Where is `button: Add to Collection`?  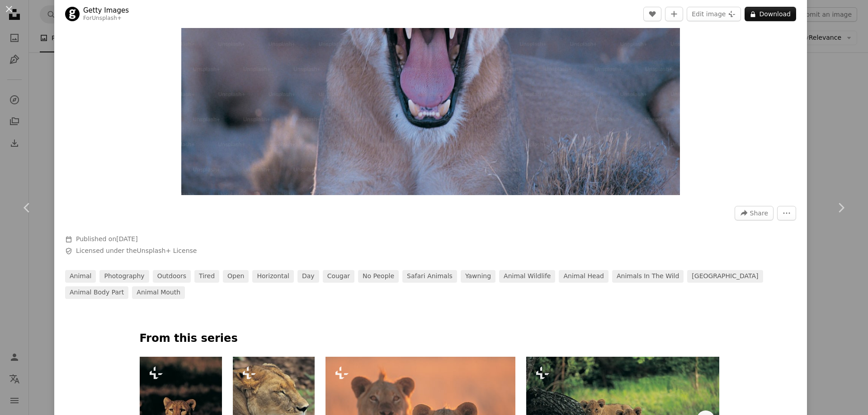
button: Add to Collection is located at coordinates (674, 14).